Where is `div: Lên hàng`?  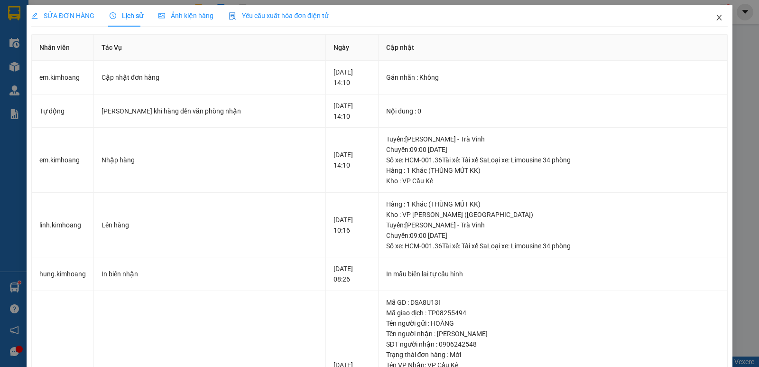
div: Lên hàng is located at coordinates (210, 225).